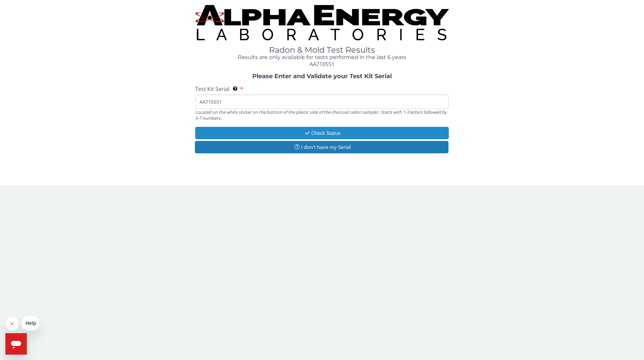 This screenshot has height=360, width=644. What do you see at coordinates (322, 57) in the screenshot?
I see `h4: Results are only available for tests performed in the last 6 years` at bounding box center [322, 57].